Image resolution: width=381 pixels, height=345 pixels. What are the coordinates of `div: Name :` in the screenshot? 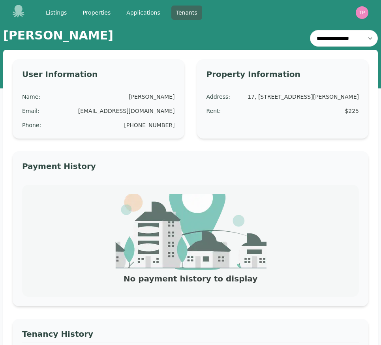 It's located at (31, 97).